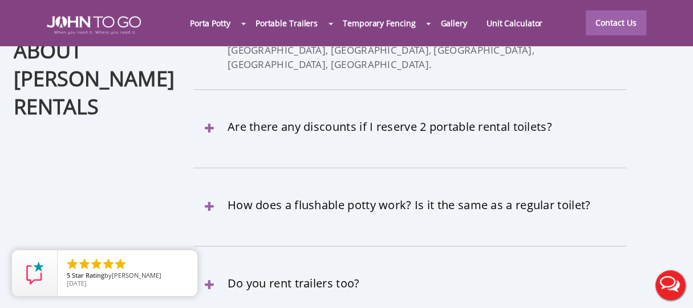  I want to click on button: Live Chat, so click(671, 285).